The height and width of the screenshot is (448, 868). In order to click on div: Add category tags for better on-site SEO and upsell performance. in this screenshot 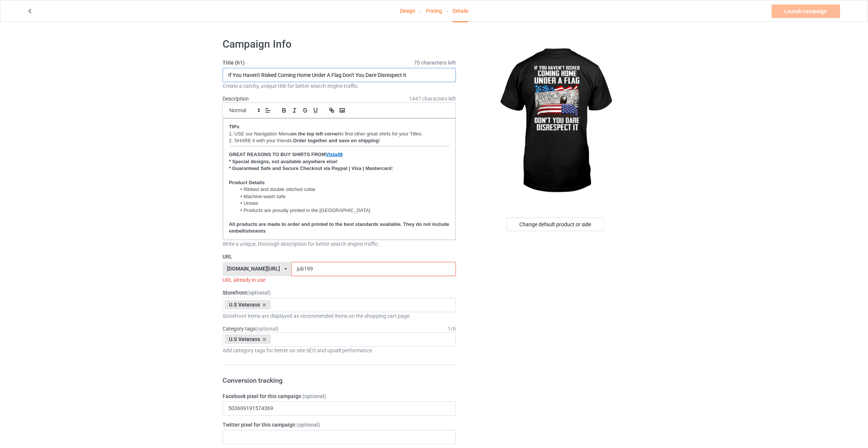, I will do `click(339, 350)`.